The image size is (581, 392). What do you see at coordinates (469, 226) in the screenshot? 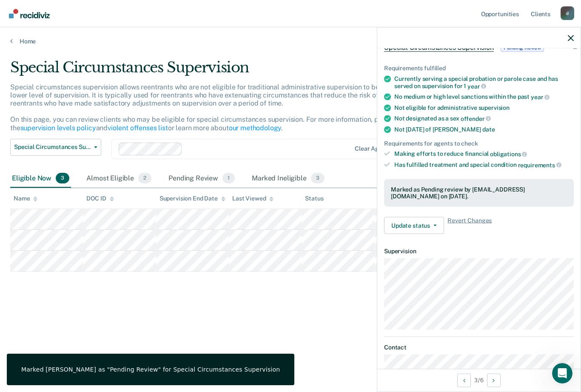
I see `span: Revert Changes` at bounding box center [469, 226].